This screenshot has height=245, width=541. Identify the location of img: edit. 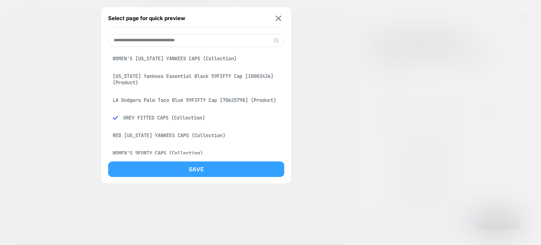
(276, 40).